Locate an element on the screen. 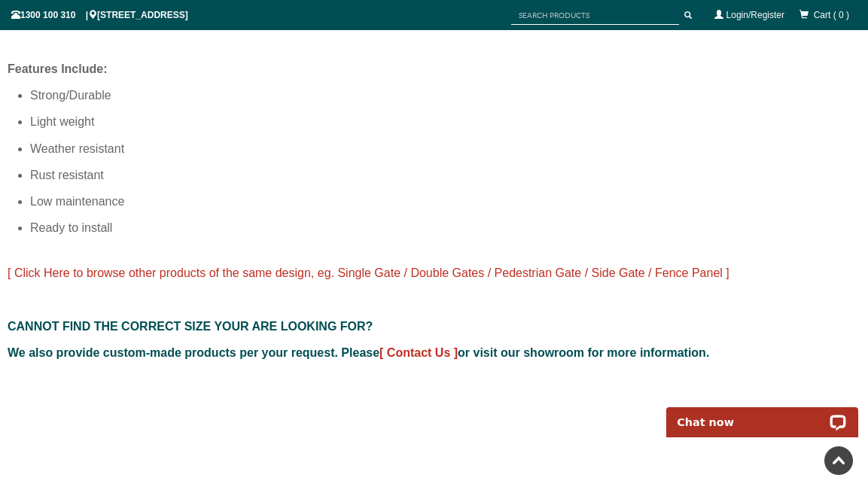 Image resolution: width=868 pixels, height=490 pixels. li: Strong/Durable is located at coordinates (445, 95).